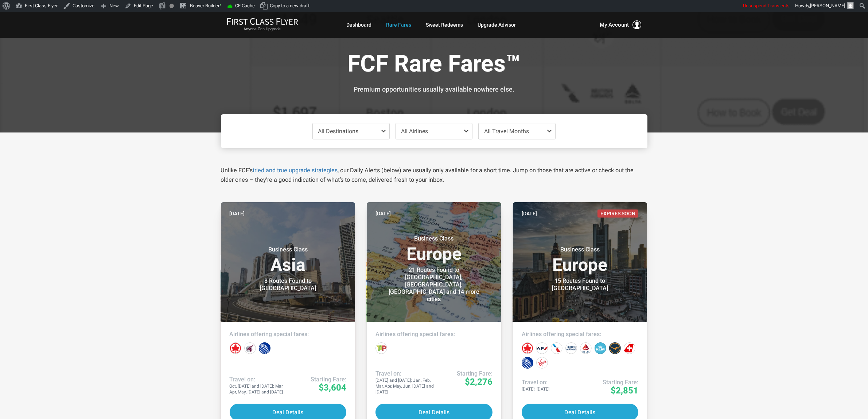  What do you see at coordinates (262, 21) in the screenshot?
I see `img: First Class Flyer` at bounding box center [262, 21].